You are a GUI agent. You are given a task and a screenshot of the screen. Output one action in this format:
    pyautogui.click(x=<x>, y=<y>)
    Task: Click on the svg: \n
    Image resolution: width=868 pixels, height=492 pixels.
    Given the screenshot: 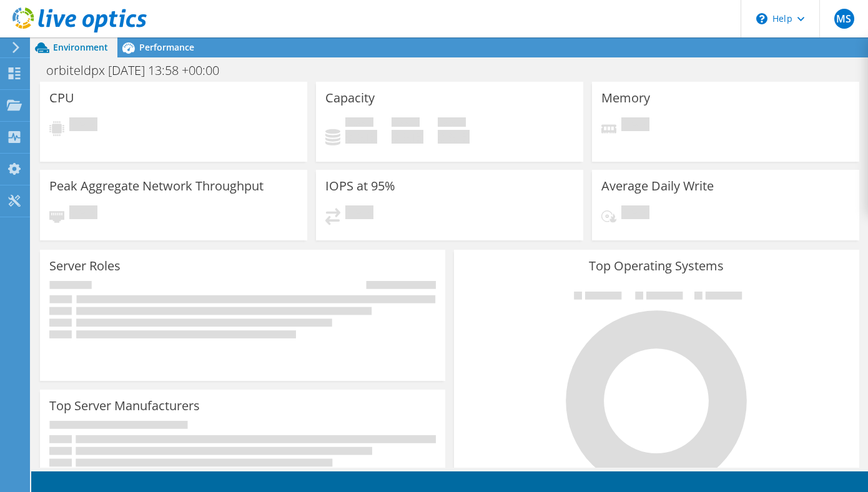 What is the action you would take?
    pyautogui.click(x=762, y=19)
    